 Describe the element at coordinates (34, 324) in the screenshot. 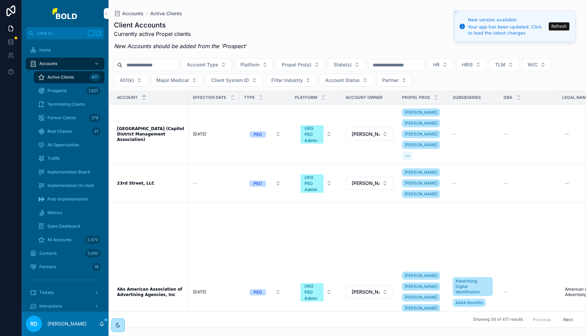

I see `span: RD` at that location.